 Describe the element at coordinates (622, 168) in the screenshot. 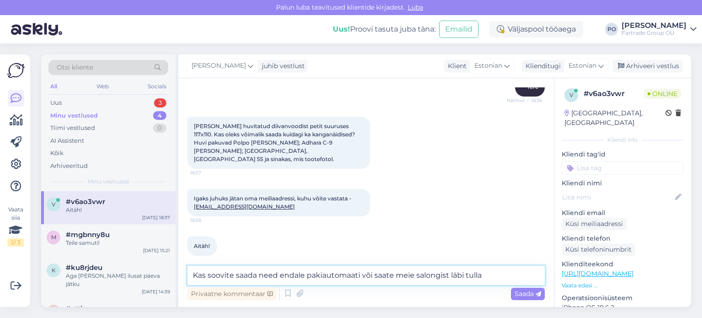

I see `input: Lisa tag` at that location.